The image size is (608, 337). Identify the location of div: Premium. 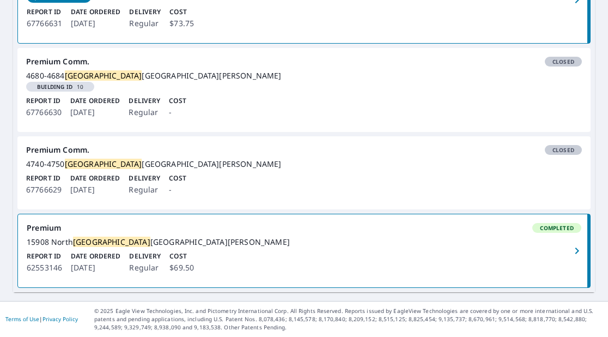
(304, 228).